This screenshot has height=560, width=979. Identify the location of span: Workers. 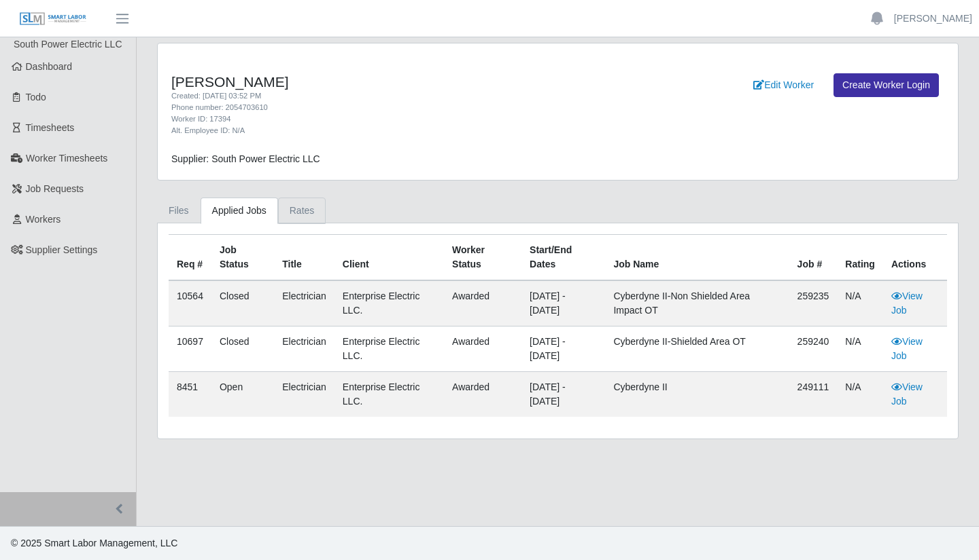
(44, 219).